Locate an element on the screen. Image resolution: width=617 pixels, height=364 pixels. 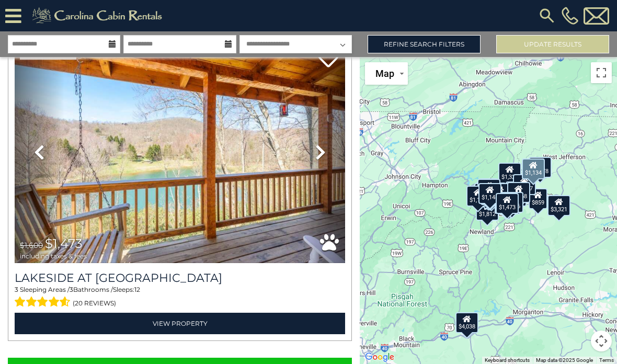
button: Toggle fullscreen view is located at coordinates (601, 73).